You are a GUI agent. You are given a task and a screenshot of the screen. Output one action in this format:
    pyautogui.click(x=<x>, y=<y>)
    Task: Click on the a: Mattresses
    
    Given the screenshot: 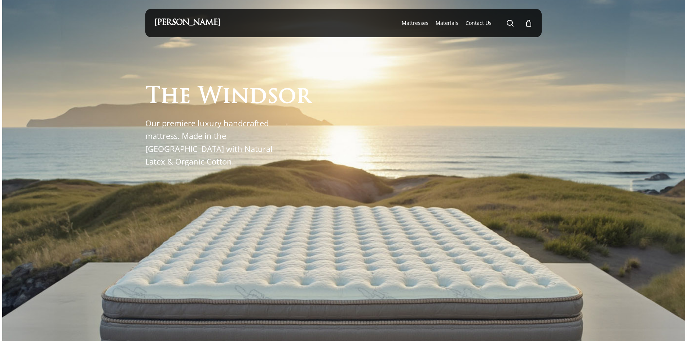 What is the action you would take?
    pyautogui.click(x=415, y=23)
    